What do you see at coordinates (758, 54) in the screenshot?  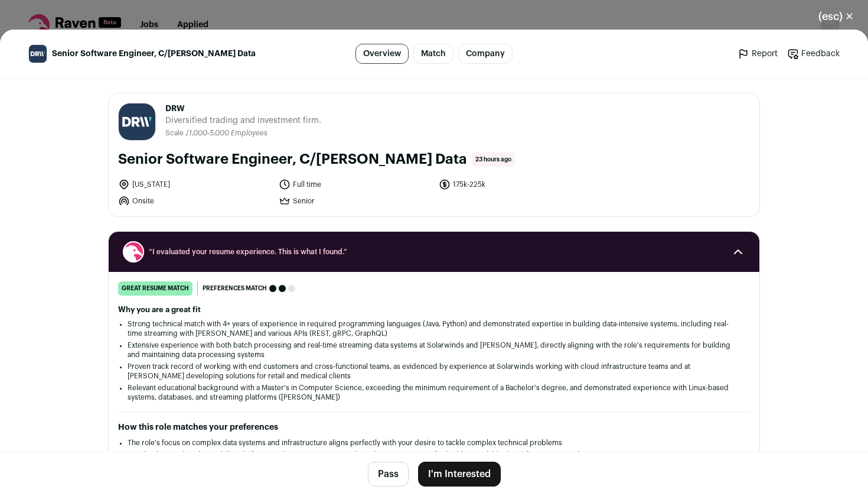 I see `a: Report` at bounding box center [758, 54].